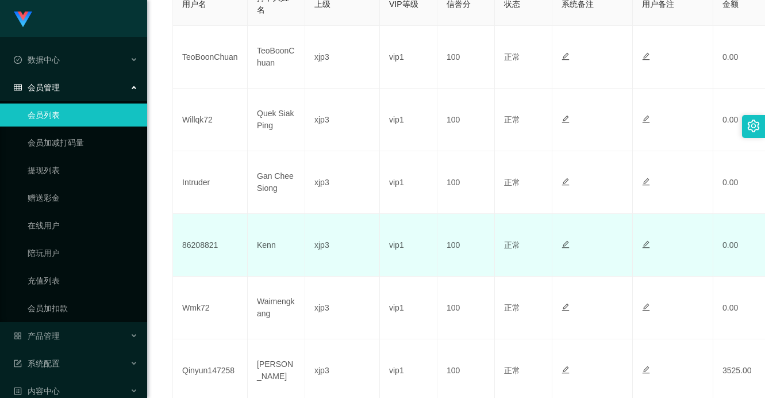  I want to click on td: Intruder, so click(210, 182).